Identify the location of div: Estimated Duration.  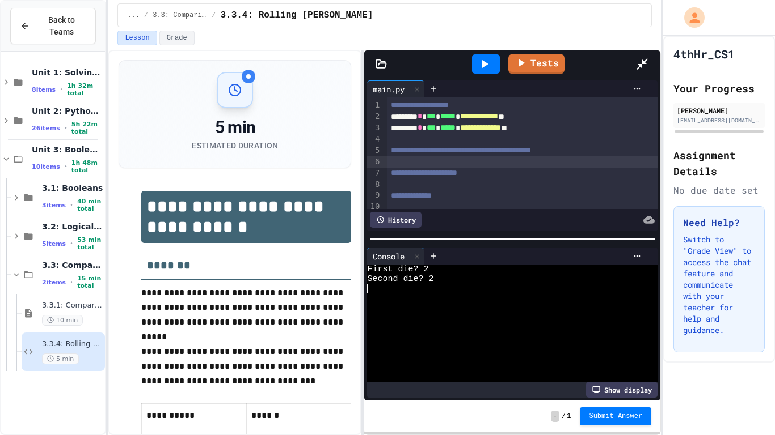
(235, 146).